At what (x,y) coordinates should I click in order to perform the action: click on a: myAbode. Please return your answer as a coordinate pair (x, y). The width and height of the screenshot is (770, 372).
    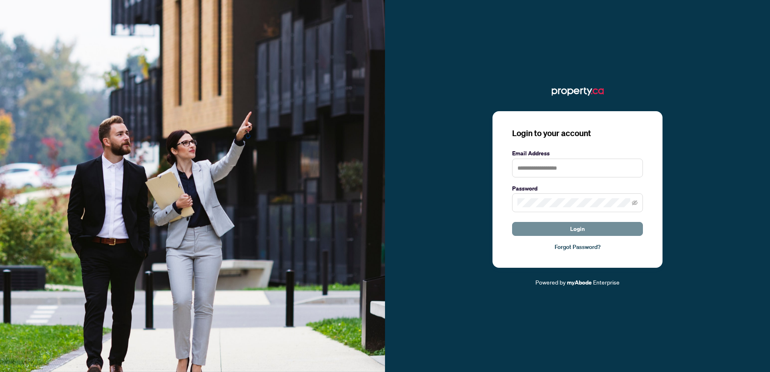
    Looking at the image, I should click on (579, 282).